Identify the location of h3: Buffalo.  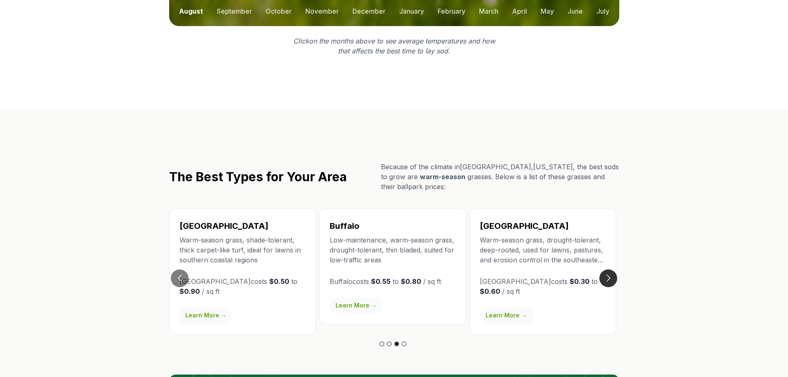
(392, 226).